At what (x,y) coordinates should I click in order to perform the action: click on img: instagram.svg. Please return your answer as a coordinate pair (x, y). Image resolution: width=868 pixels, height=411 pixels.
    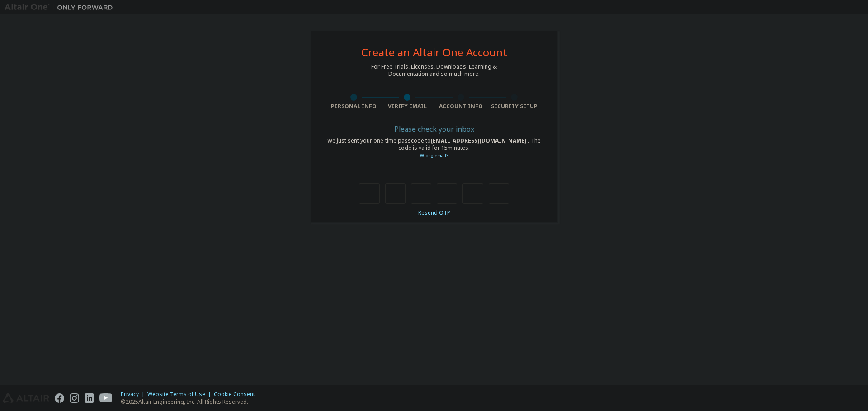
    Looking at the image, I should click on (74, 398).